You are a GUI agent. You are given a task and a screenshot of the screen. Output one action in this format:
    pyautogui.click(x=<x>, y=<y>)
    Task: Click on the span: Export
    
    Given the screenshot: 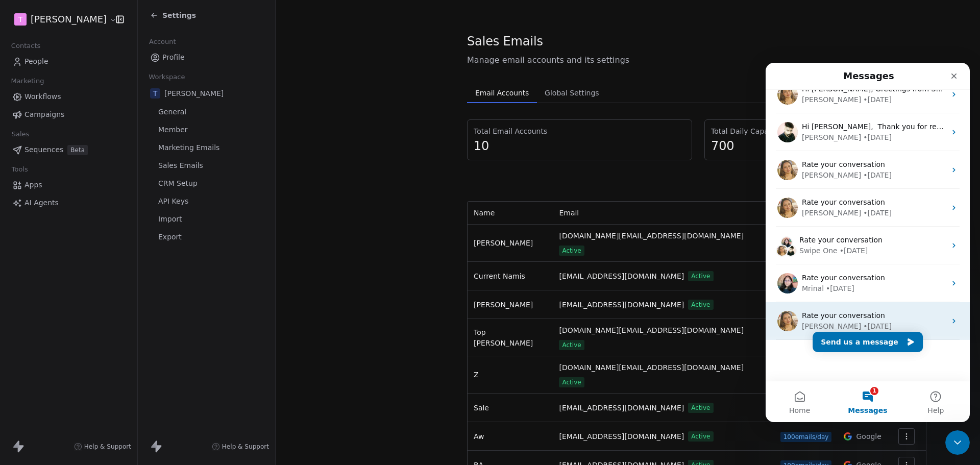 What is the action you would take?
    pyautogui.click(x=170, y=237)
    